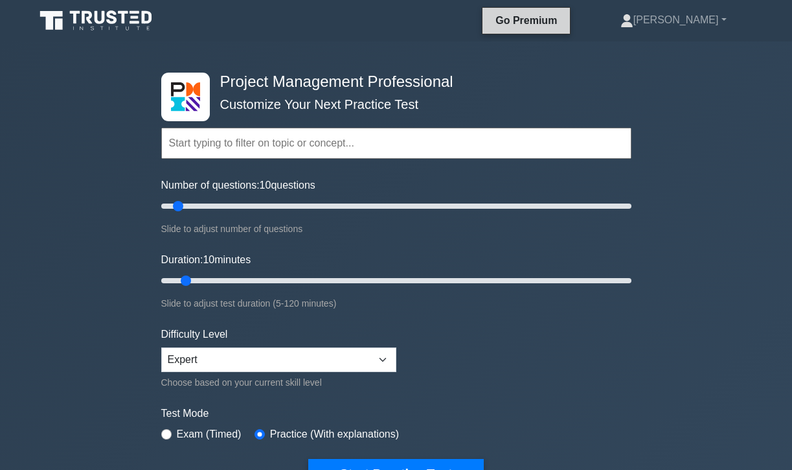 This screenshot has width=792, height=470. Describe the element at coordinates (396, 303) in the screenshot. I see `div: Slide to adjust test duration (5-120 minutes)` at that location.